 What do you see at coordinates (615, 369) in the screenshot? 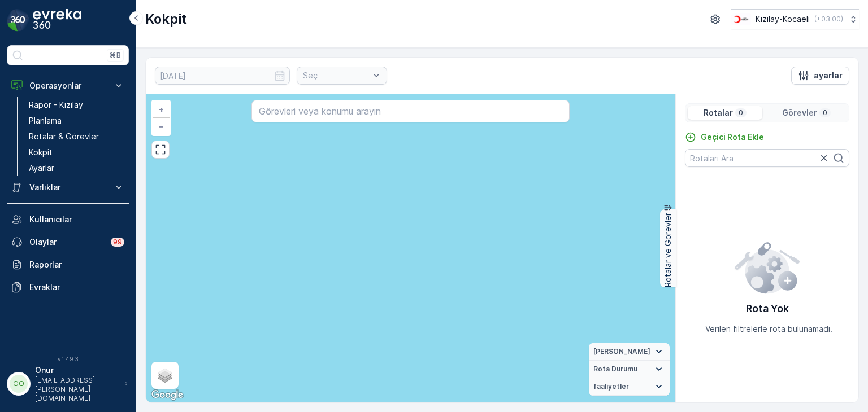
I see `span: Rota Durumu` at bounding box center [615, 369].